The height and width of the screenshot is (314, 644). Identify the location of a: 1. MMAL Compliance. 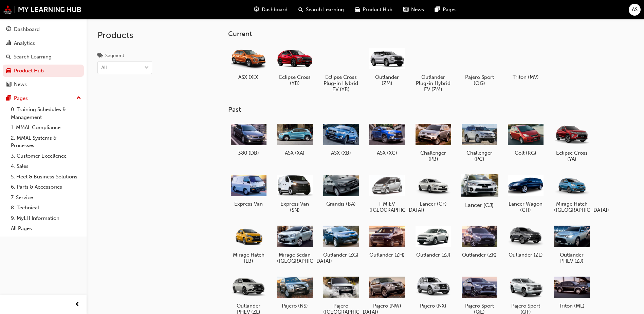
(46, 128).